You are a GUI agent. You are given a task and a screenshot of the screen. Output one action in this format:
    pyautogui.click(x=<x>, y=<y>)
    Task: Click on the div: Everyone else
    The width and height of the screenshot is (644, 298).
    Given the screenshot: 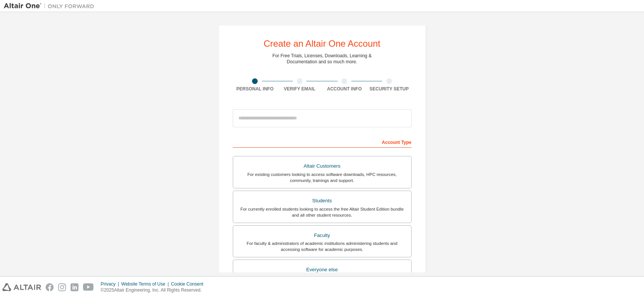 What is the action you would take?
    pyautogui.click(x=322, y=269)
    